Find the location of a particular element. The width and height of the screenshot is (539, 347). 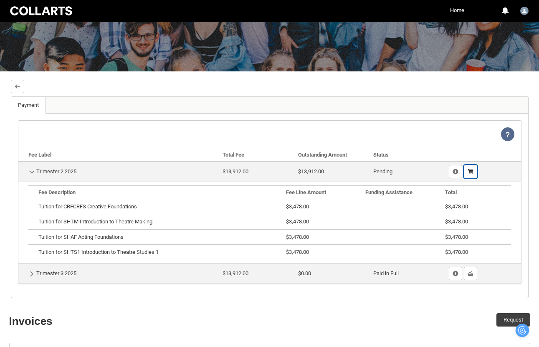

td: Trimester 3 2025 is located at coordinates (119, 273).